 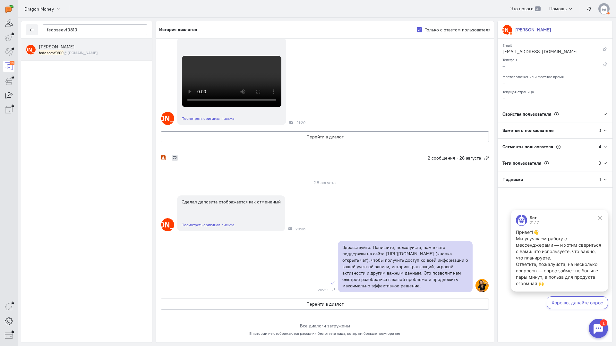 I want to click on span: 20:36, so click(x=300, y=229).